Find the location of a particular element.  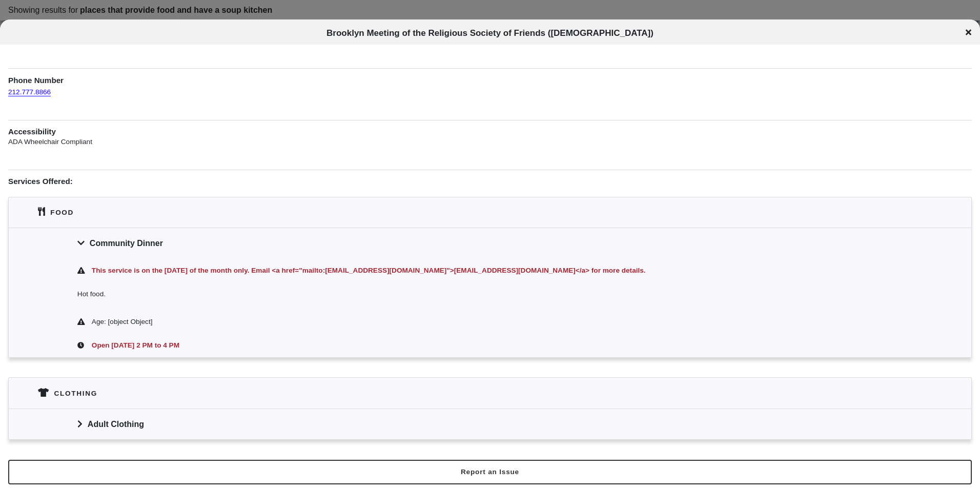

div: Community Dinner is located at coordinates (490, 243).